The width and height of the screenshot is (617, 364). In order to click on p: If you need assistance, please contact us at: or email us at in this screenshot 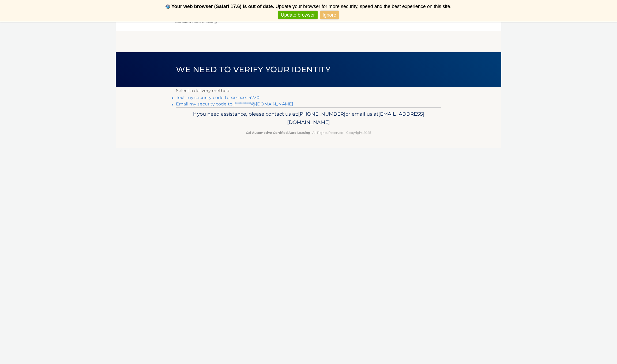, I will do `click(309, 118)`.